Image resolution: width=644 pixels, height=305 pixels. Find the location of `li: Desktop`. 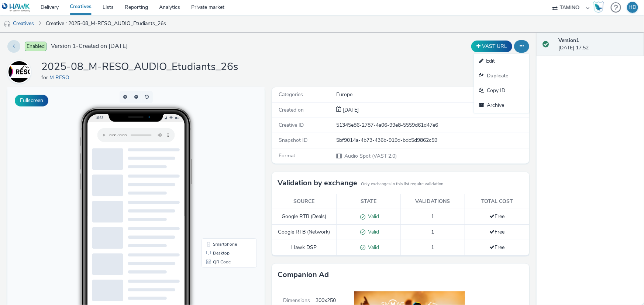

li: Desktop is located at coordinates (222, 166).